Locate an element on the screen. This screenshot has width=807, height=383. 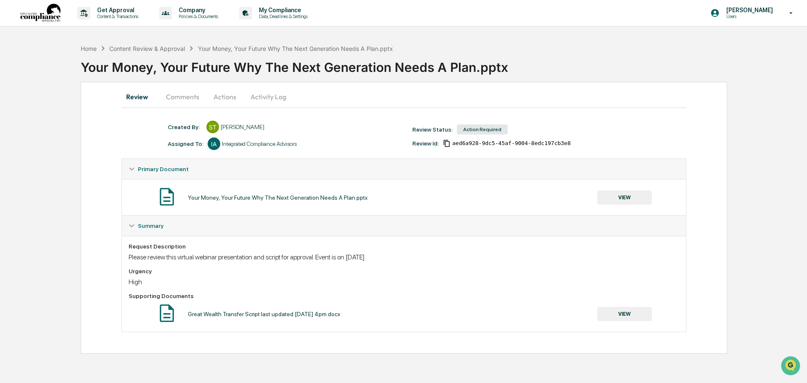
p: Company is located at coordinates (197, 10).